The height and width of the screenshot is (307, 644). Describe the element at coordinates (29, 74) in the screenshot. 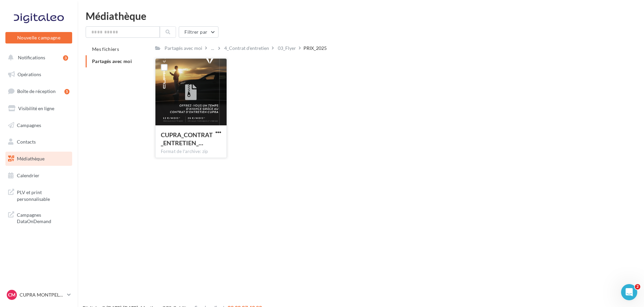

I see `span: Opérations` at that location.